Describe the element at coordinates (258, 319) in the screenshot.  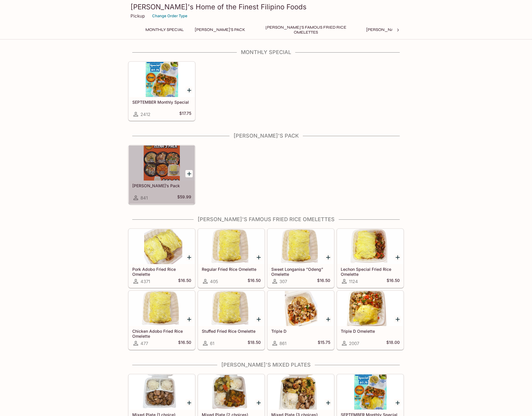
I see `button: Add Stuffed Fried Rice Omelette` at that location.